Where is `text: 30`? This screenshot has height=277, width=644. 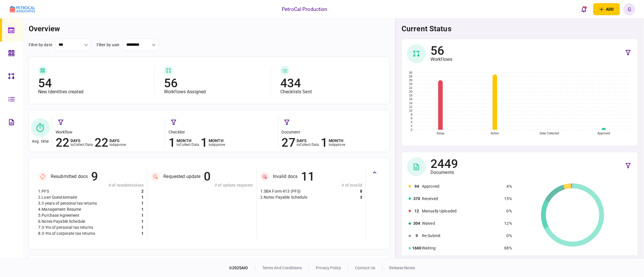 text: 30 is located at coordinates (411, 72).